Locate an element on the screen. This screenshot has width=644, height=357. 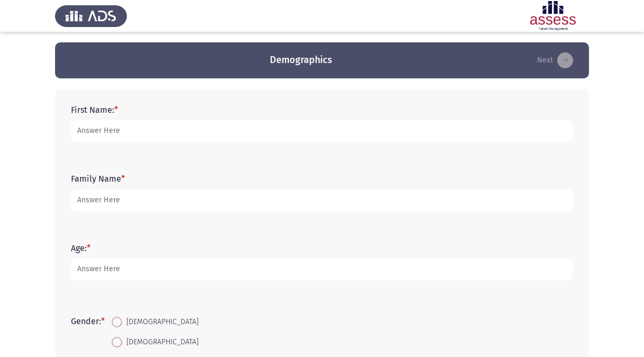
label: First Name: is located at coordinates (94, 110).